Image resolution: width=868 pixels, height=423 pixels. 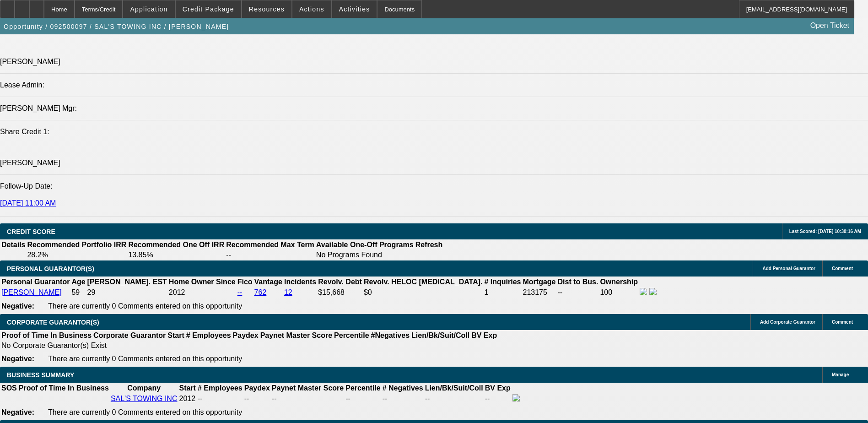 I want to click on button: Actions, so click(x=311, y=9).